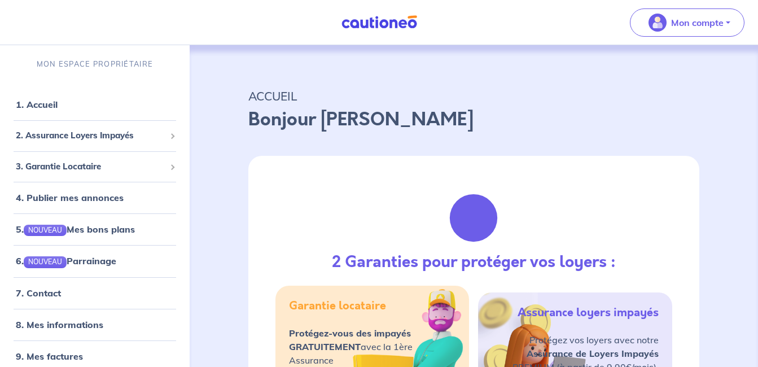 This screenshot has height=367, width=758. Describe the element at coordinates (37, 104) in the screenshot. I see `a: 1. Accueil` at that location.